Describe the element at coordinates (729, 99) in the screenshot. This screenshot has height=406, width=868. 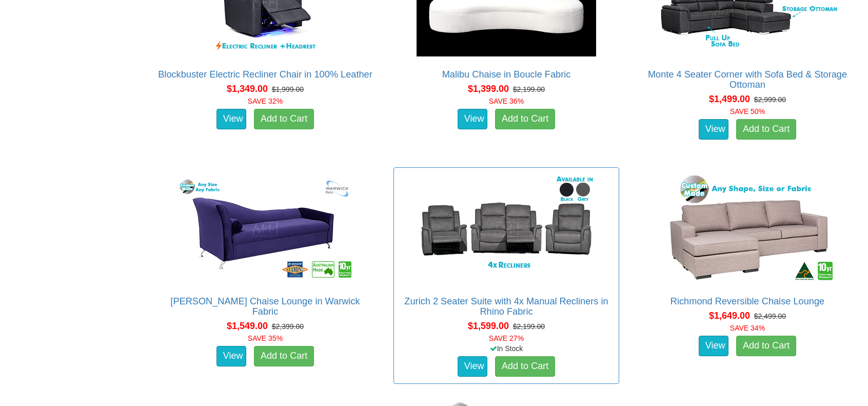
I see `span: $1,499.00` at that location.